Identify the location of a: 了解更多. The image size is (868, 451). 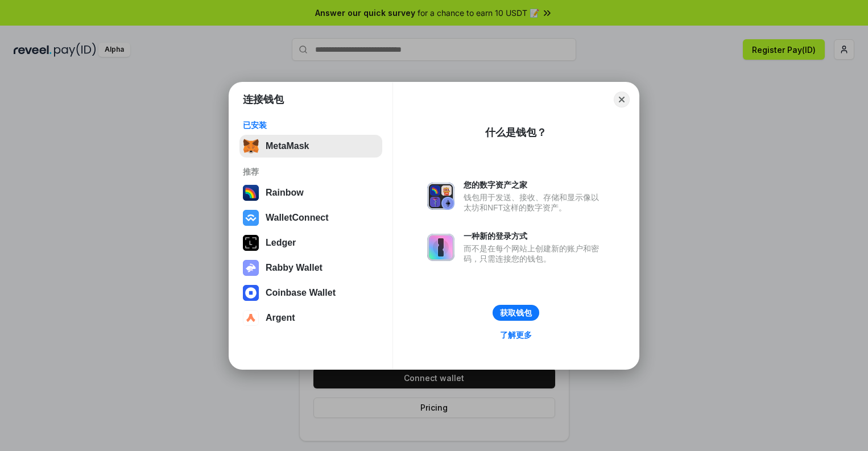
(516, 335).